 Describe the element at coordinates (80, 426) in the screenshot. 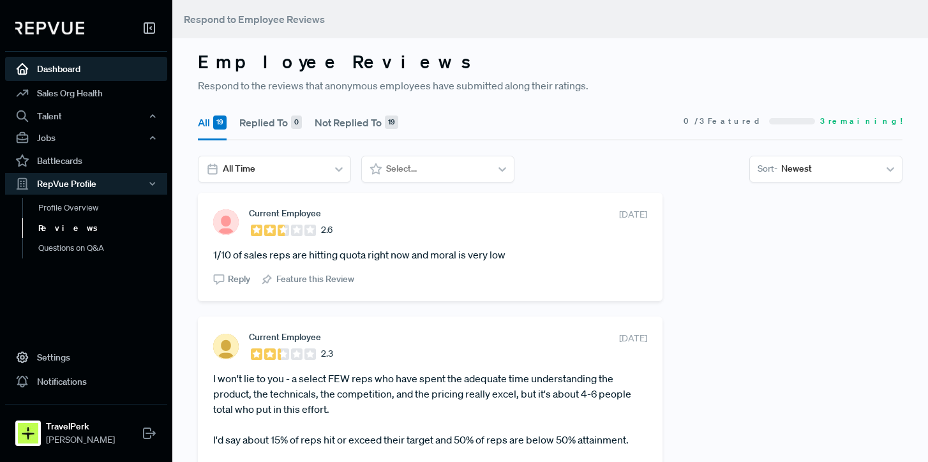

I see `strong: TravelPerk` at that location.